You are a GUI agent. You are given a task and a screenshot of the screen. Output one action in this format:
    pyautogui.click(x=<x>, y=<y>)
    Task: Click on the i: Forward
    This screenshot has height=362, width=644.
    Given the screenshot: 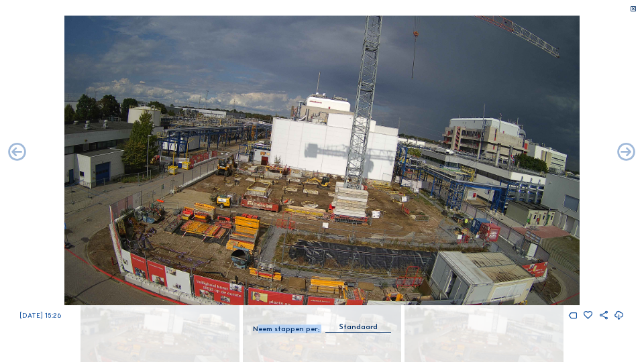 What is the action you would take?
    pyautogui.click(x=18, y=153)
    